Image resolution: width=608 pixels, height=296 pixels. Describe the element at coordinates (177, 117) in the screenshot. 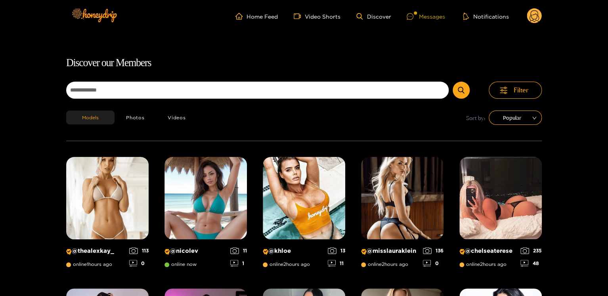

I see `button: Videos` at that location.